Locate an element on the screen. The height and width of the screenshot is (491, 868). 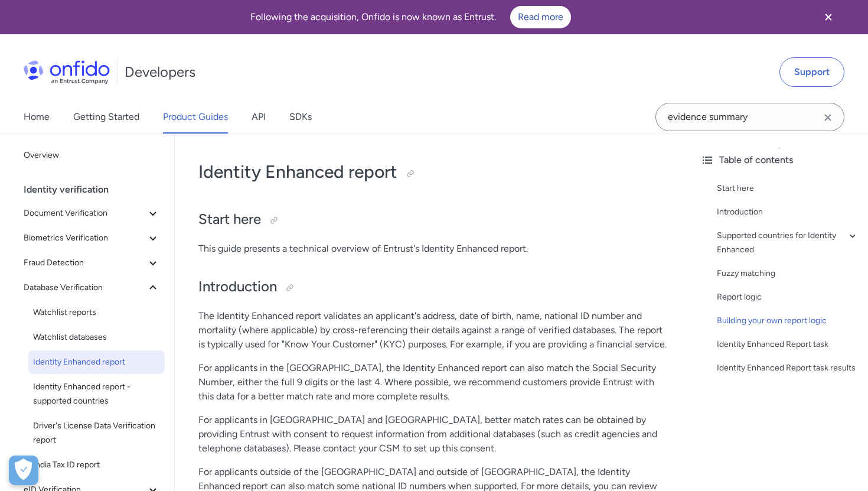
a: India Tax ID report is located at coordinates (97, 465).